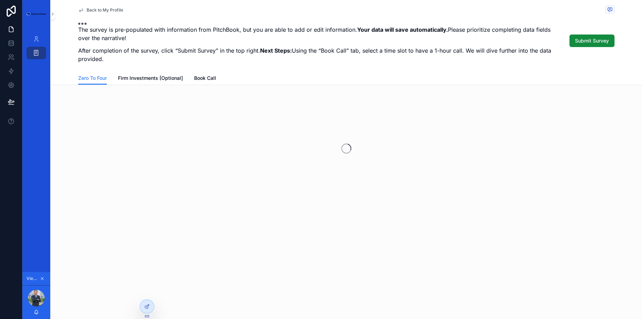 The image size is (642, 319). I want to click on a: Zero To Four, so click(92, 79).